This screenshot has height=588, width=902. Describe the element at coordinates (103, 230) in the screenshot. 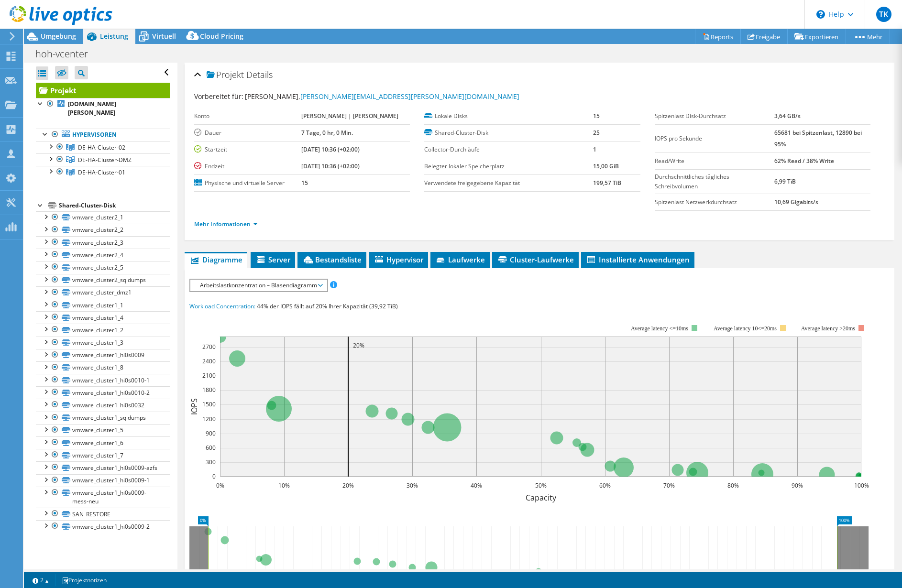

I see `a: vmware_cluster2_2` at that location.